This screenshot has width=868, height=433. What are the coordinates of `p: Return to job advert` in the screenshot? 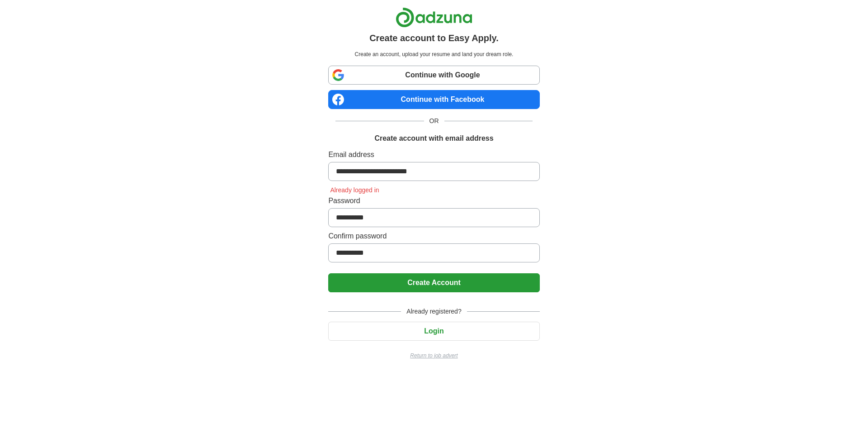 It's located at (434, 355).